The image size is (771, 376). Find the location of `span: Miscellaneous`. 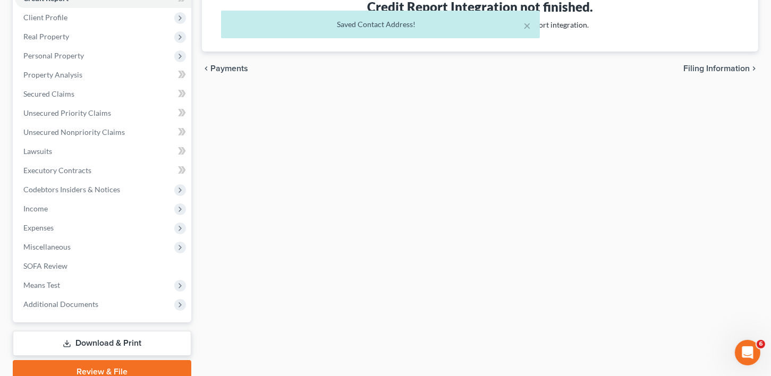

span: Miscellaneous is located at coordinates (47, 246).